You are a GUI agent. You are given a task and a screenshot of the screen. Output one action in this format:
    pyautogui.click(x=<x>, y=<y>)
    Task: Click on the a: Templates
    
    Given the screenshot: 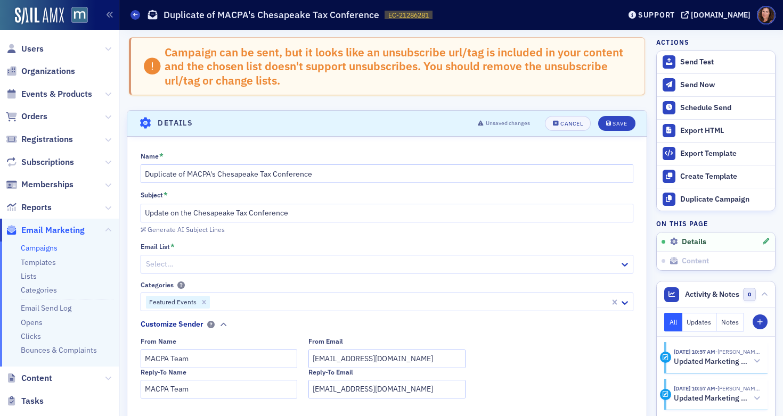 What is the action you would take?
    pyautogui.click(x=38, y=262)
    